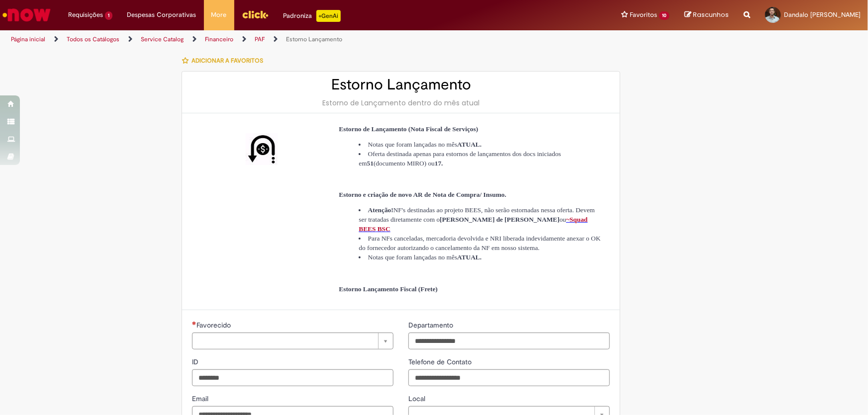 The width and height of the screenshot is (868, 415). I want to click on img: click_logo_yellow_360x200.png, so click(255, 14).